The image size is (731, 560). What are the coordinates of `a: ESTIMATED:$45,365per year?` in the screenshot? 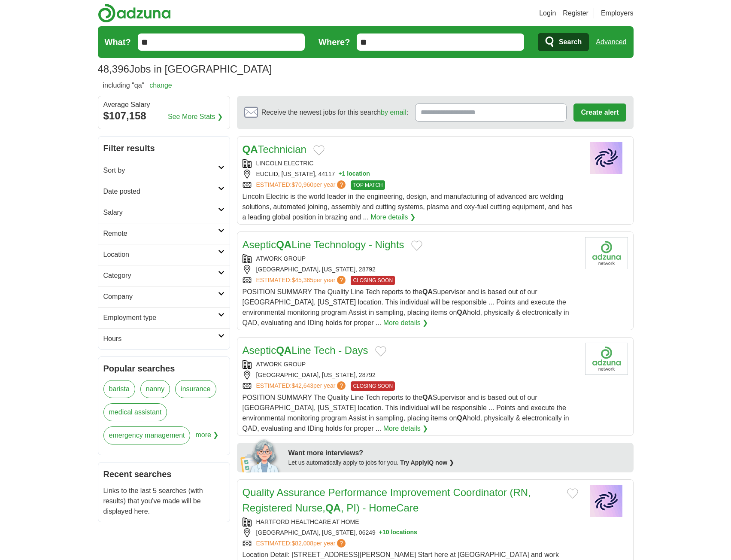 It's located at (302, 280).